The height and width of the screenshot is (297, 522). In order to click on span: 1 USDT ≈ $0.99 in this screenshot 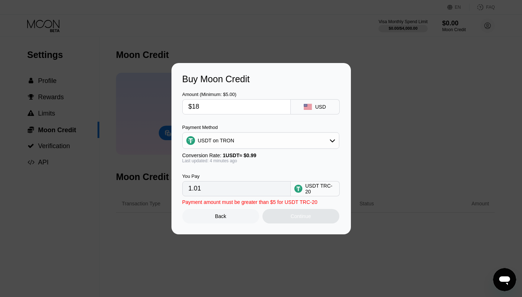, I will do `click(239, 155)`.